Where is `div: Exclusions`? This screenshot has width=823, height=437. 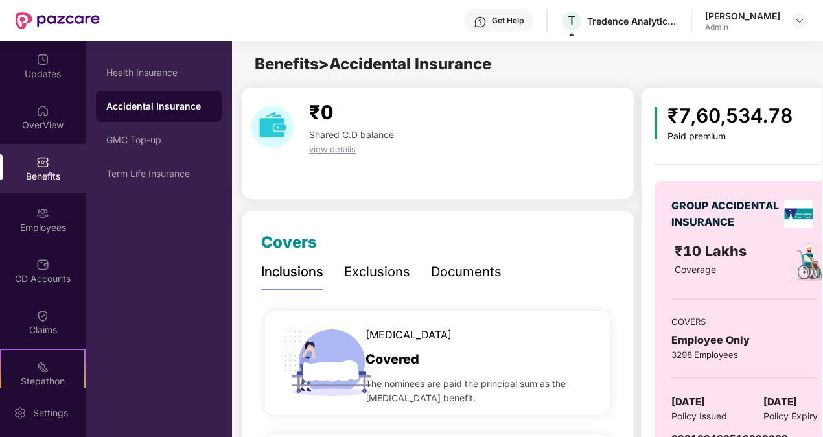 div: Exclusions is located at coordinates (377, 271).